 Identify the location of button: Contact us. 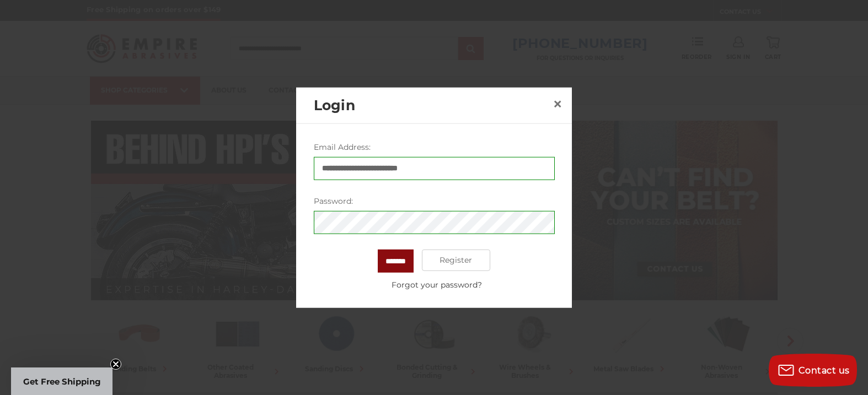
(813, 370).